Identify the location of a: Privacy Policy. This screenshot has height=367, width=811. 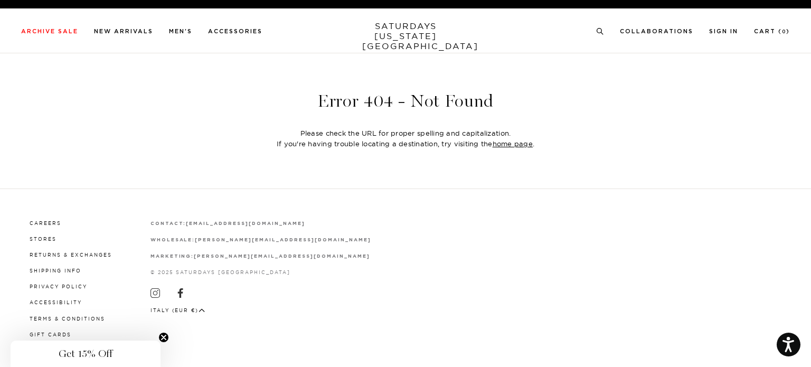
(58, 286).